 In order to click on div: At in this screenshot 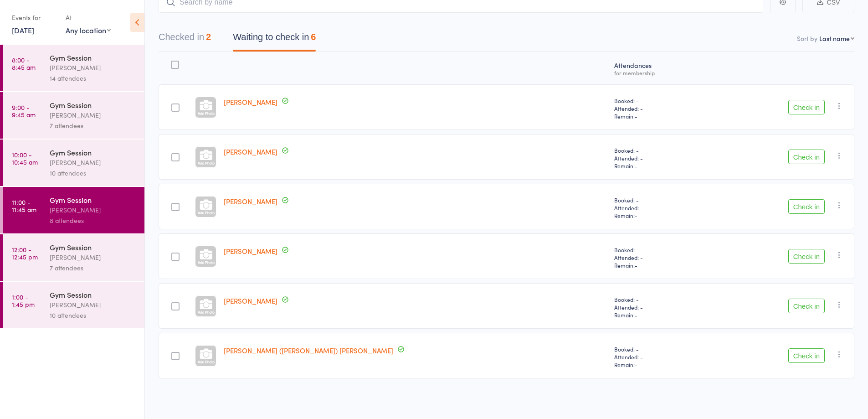, I will do `click(88, 17)`.